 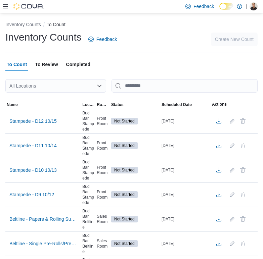 What do you see at coordinates (102, 105) in the screenshot?
I see `button: Rooms` at bounding box center [102, 105].